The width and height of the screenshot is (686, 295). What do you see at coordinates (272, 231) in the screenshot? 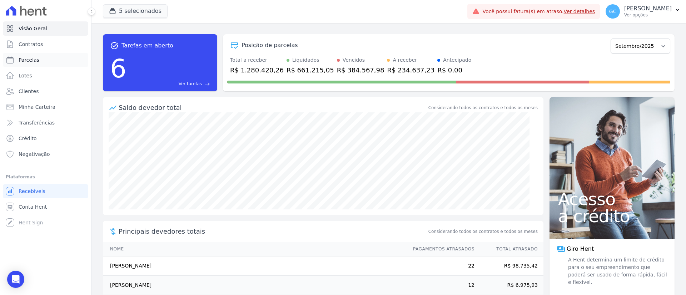
I see `span: Principais devedores totais` at bounding box center [272, 231].